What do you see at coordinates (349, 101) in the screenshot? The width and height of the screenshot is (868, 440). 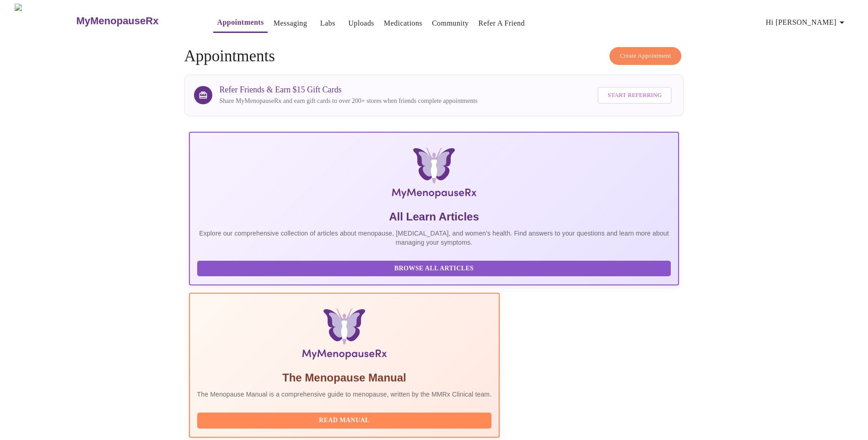 I see `p: Share MyMenopauseRx and earn gift cards to over 200+ stores when friends complete appointments` at bounding box center [349, 101].